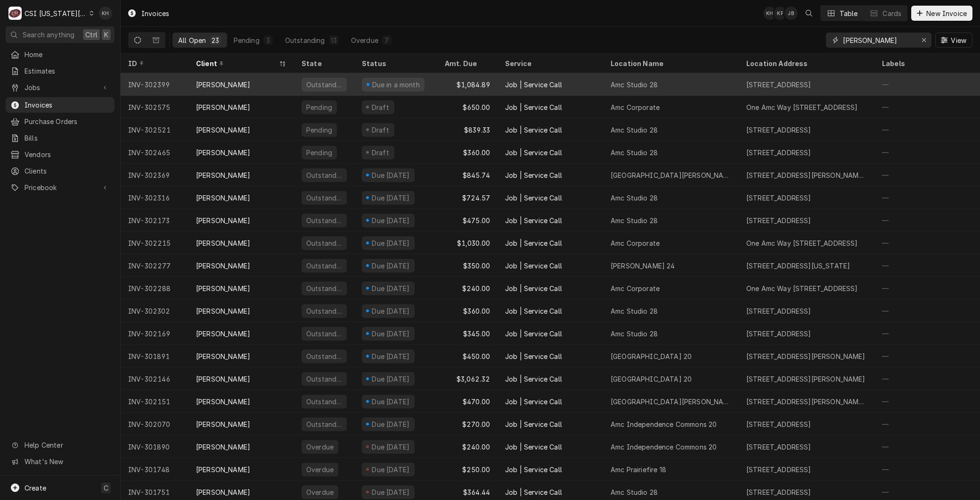 The height and width of the screenshot is (500, 980). Describe the element at coordinates (67, 105) in the screenshot. I see `span: Invoices` at that location.